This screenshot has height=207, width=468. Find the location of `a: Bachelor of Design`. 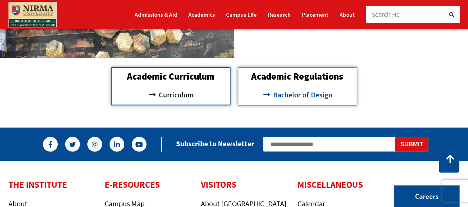

a: Bachelor of Design is located at coordinates (297, 94).